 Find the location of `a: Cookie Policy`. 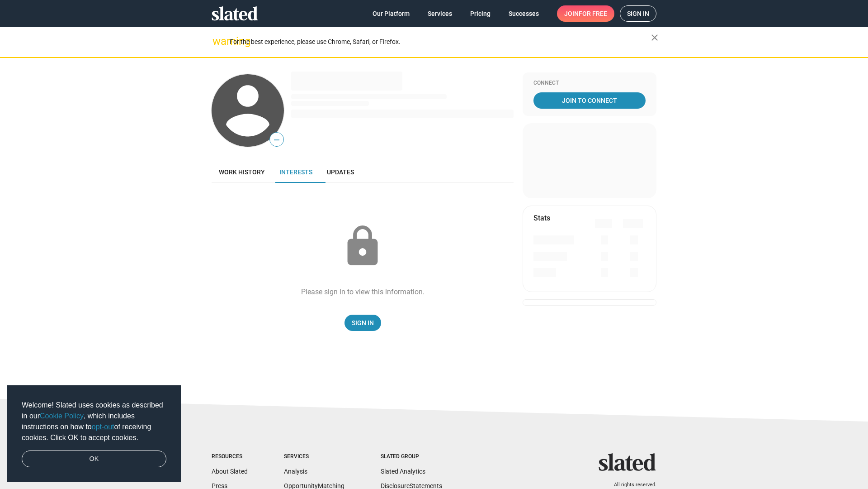

a: Cookie Policy is located at coordinates (61, 416).